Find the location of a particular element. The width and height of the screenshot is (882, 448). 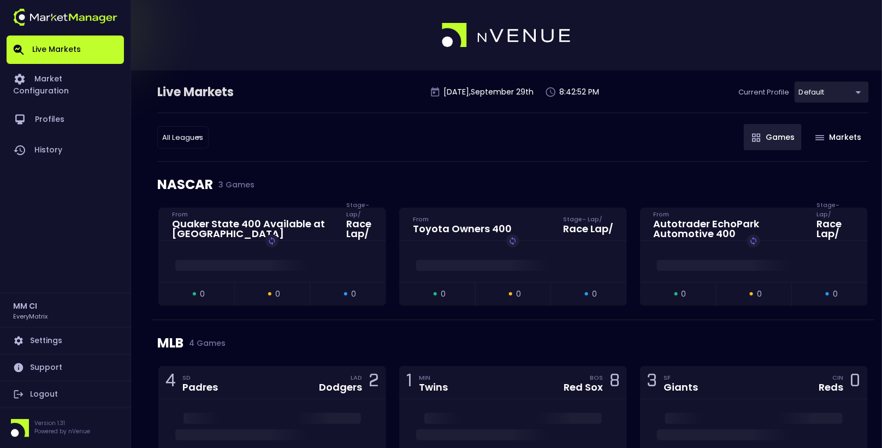

a: Live Markets is located at coordinates (65, 50).